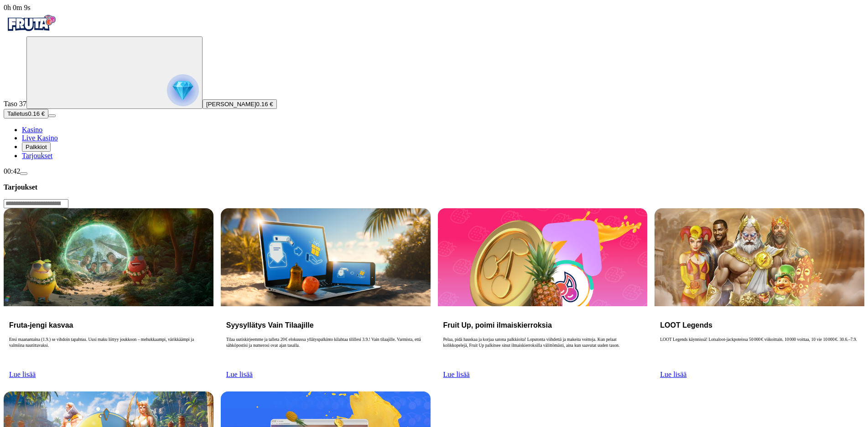 This screenshot has height=427, width=868. Describe the element at coordinates (543, 325) in the screenshot. I see `h3: Fruit Up, poimi ilmaiskierroksia` at that location.